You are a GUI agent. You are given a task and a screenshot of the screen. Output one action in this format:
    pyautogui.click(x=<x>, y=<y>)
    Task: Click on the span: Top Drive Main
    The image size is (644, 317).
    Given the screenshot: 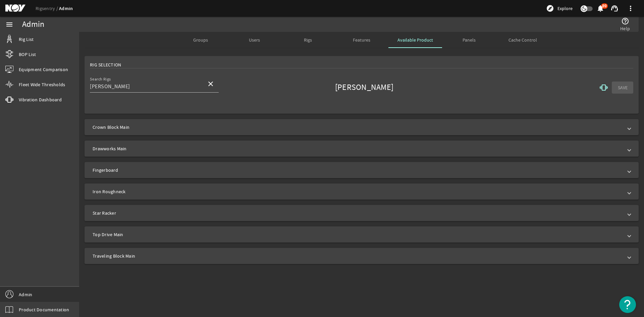 What is the action you would take?
    pyautogui.click(x=108, y=235)
    